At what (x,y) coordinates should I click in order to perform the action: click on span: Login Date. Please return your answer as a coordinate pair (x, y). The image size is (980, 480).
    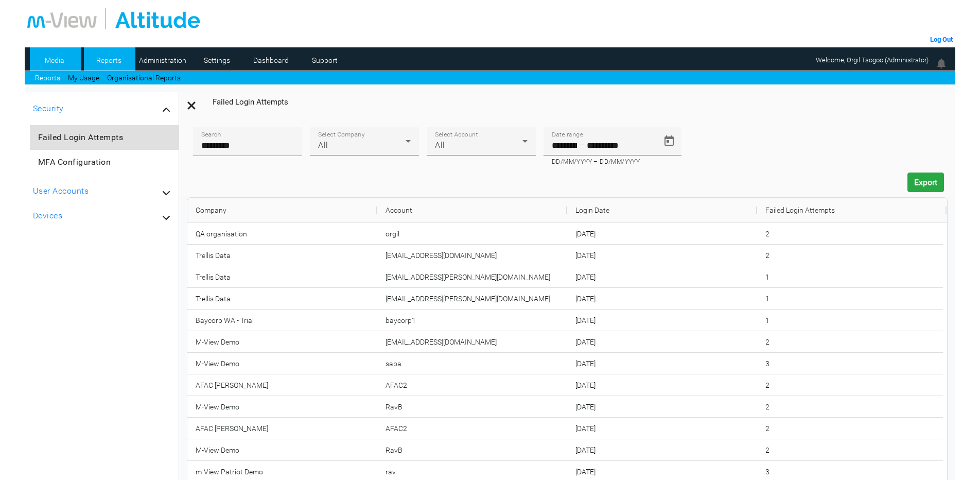
    Looking at the image, I should click on (593, 210).